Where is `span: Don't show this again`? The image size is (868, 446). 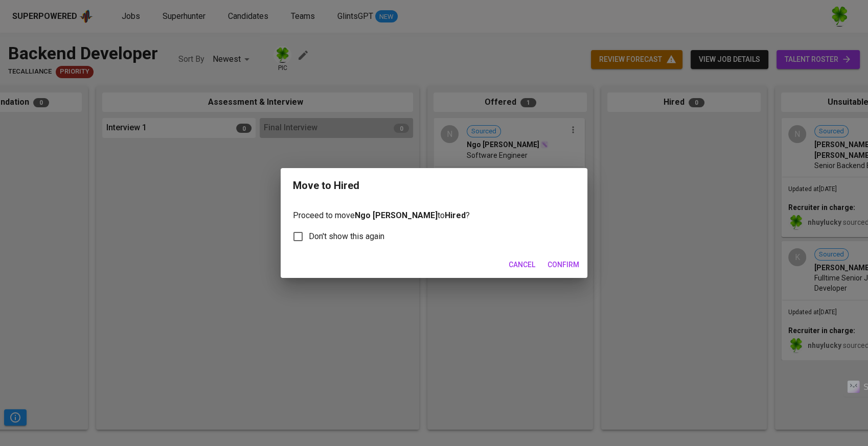 span: Don't show this again is located at coordinates (346, 237).